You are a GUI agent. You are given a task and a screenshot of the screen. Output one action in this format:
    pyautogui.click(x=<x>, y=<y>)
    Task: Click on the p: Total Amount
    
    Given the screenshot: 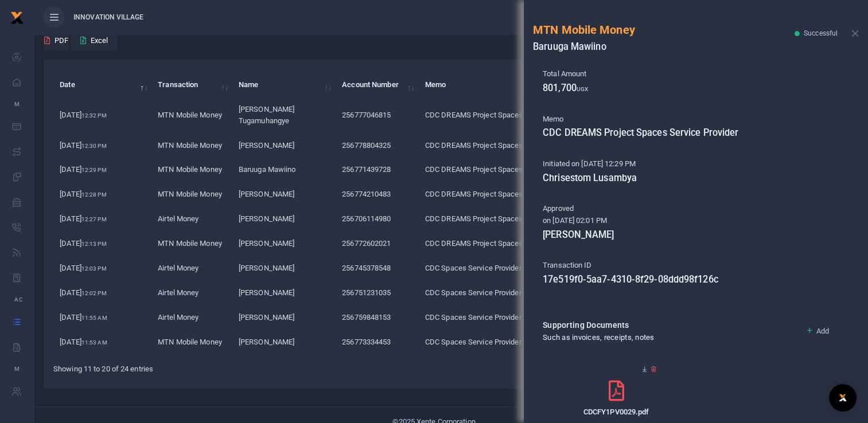 What is the action you would take?
    pyautogui.click(x=696, y=74)
    